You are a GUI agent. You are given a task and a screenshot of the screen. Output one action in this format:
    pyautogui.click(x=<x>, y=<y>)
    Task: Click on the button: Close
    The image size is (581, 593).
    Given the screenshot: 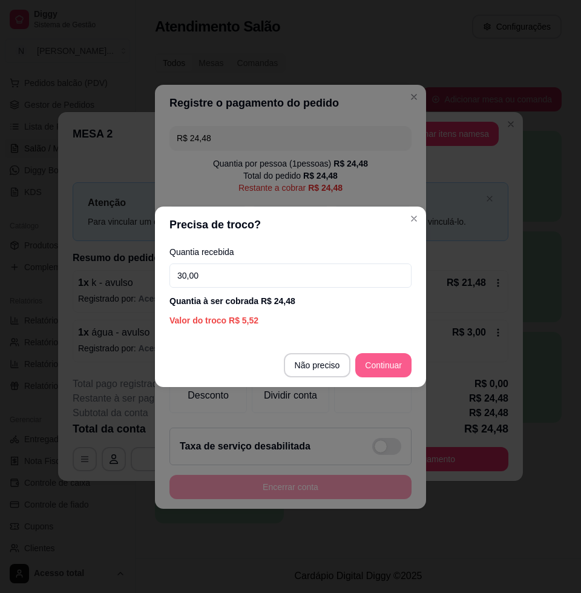 What is the action you would take?
    pyautogui.click(x=414, y=219)
    